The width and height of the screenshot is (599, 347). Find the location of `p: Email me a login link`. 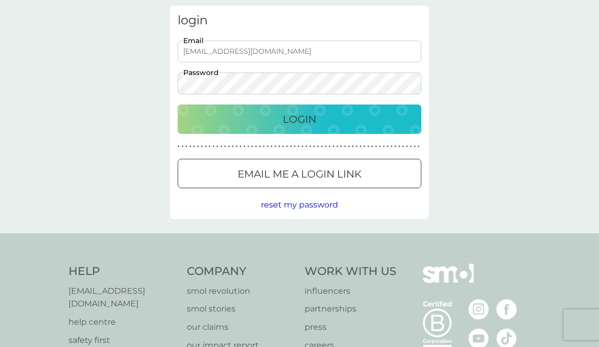

p: Email me a login link is located at coordinates (300, 174).